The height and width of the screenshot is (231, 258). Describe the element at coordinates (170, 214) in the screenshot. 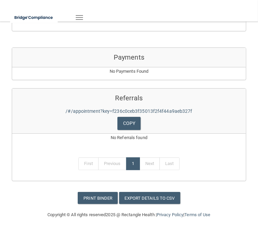

I see `a: Privacy Policy` at that location.